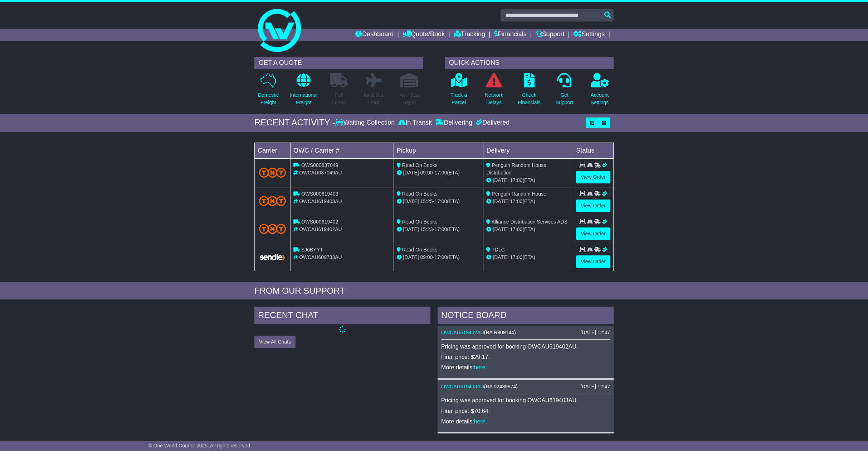 The image size is (868, 451). I want to click on p: Track a Parcel, so click(459, 99).